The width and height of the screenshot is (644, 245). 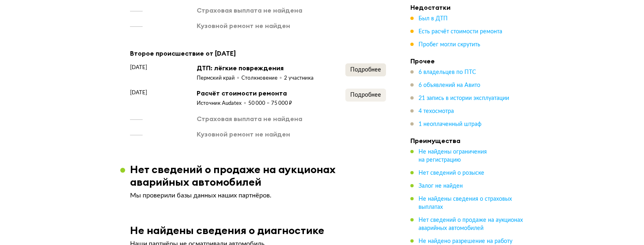 I want to click on span: Есть расчёт стоимости ремонта, so click(x=461, y=31).